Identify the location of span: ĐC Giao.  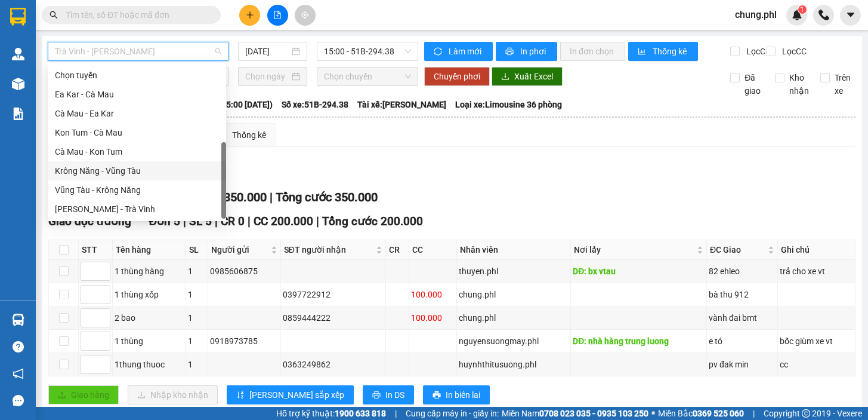
(738, 250).